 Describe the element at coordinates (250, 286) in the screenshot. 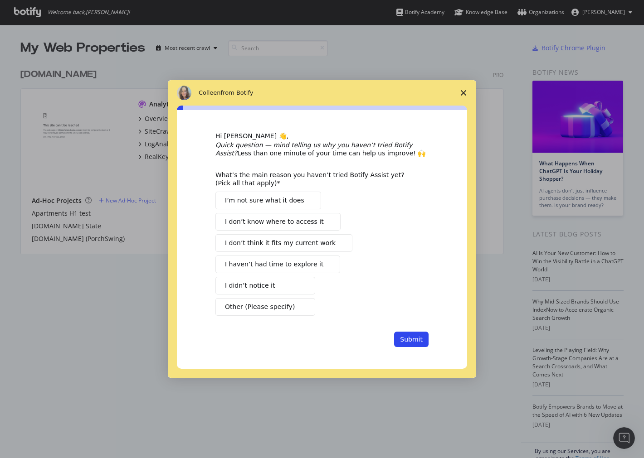

I see `span: I didn’t notice it` at that location.